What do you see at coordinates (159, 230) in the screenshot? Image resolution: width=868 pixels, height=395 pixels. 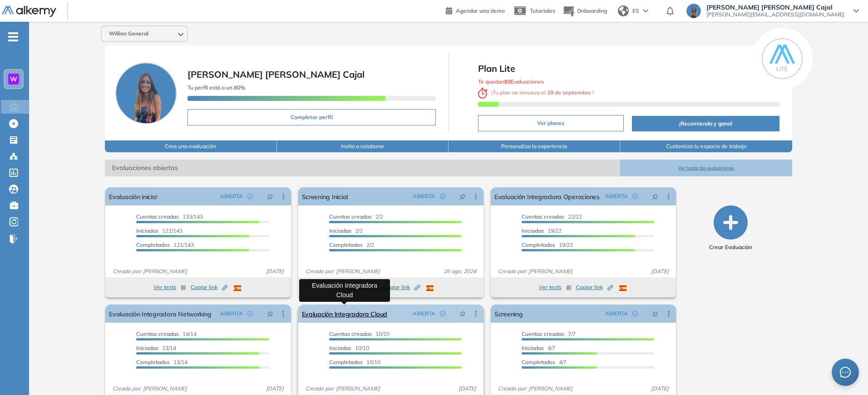 I see `span: 122/143` at bounding box center [159, 230].